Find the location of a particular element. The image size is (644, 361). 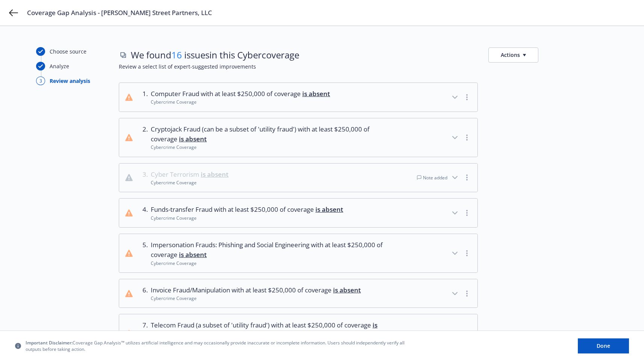

span: Review a select list of expert-suggested improvements is located at coordinates (363, 67).